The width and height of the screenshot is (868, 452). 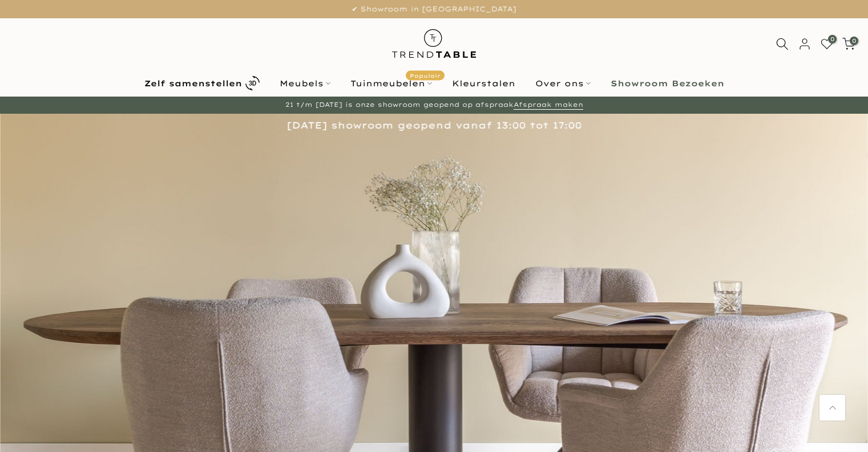 I want to click on img: trend-table, so click(x=434, y=43).